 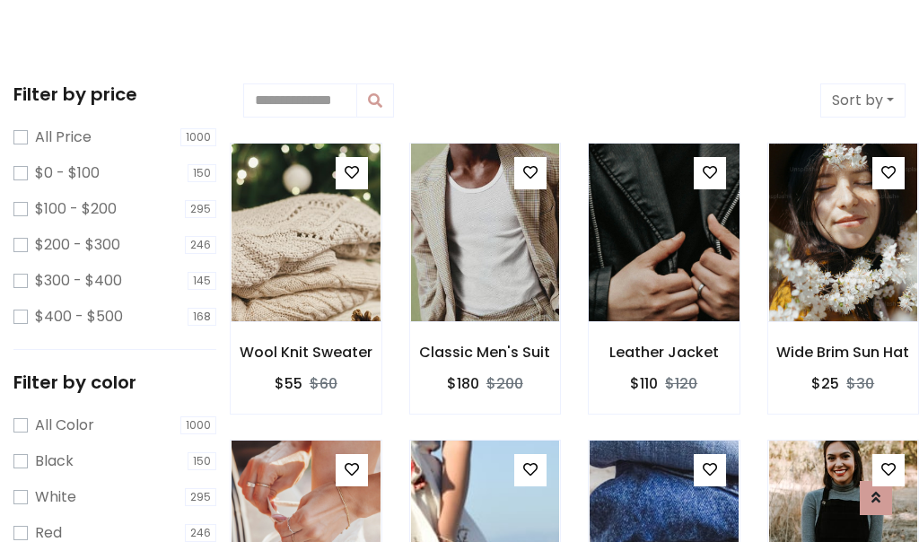 What do you see at coordinates (77, 245) in the screenshot?
I see `label: $200 - $300` at bounding box center [77, 245].